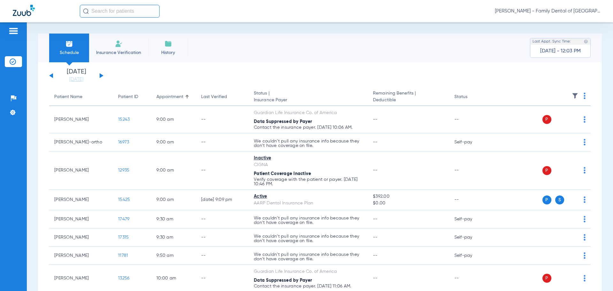  What do you see at coordinates (586, 42) in the screenshot?
I see `img: last sync help info` at bounding box center [586, 42].